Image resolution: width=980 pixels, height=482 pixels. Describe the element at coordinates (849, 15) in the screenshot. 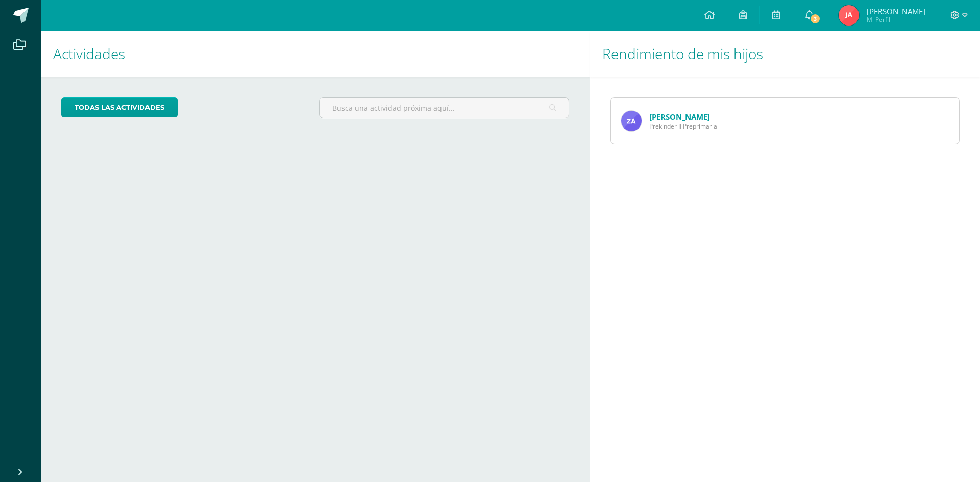

I see `img: 7b6360fa893c69f5a9dd7757fb9cef2f.png` at that location.